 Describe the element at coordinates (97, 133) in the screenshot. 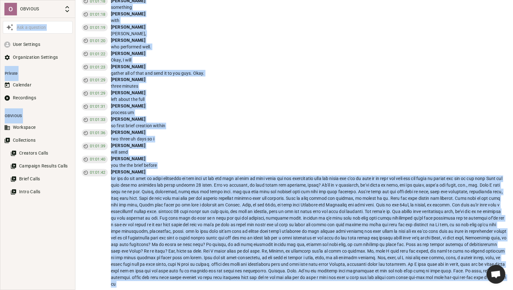

I see `span: 01:01:36` at that location.